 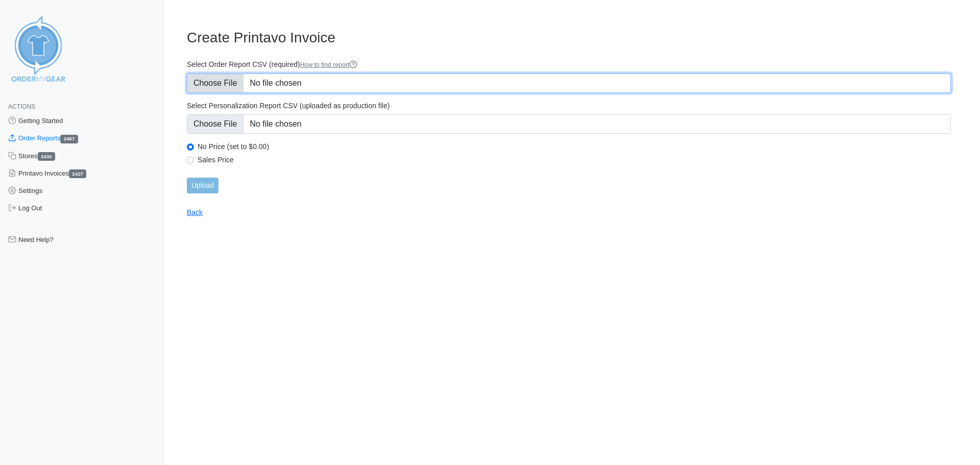 I want to click on label: Select Order Report CSV (required), so click(x=568, y=64).